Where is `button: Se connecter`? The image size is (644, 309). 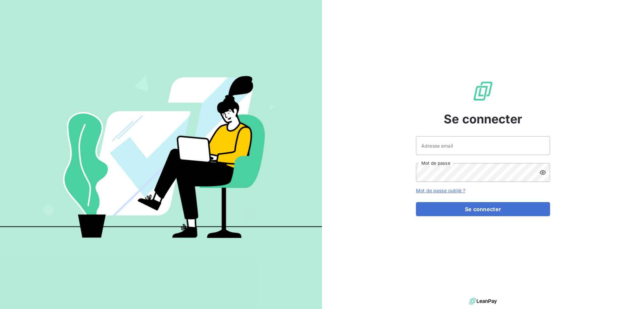
button: Se connecter is located at coordinates (483, 208).